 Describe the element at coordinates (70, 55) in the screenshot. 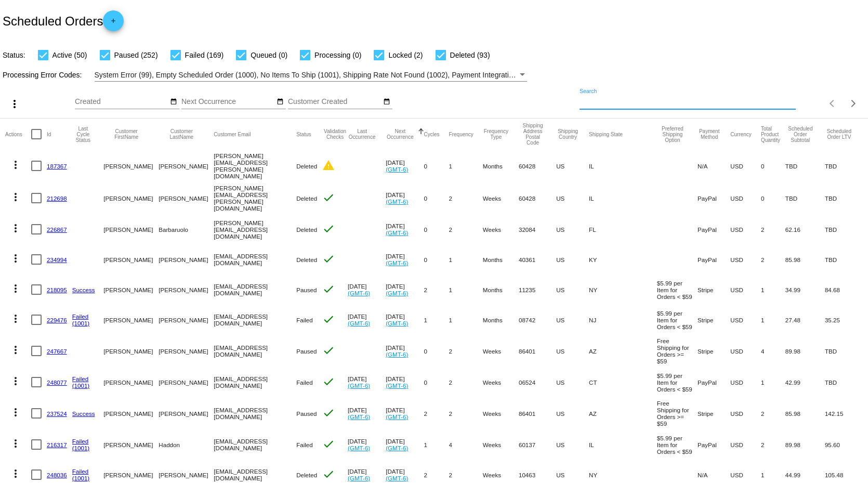

I see `span: Active (50)` at that location.